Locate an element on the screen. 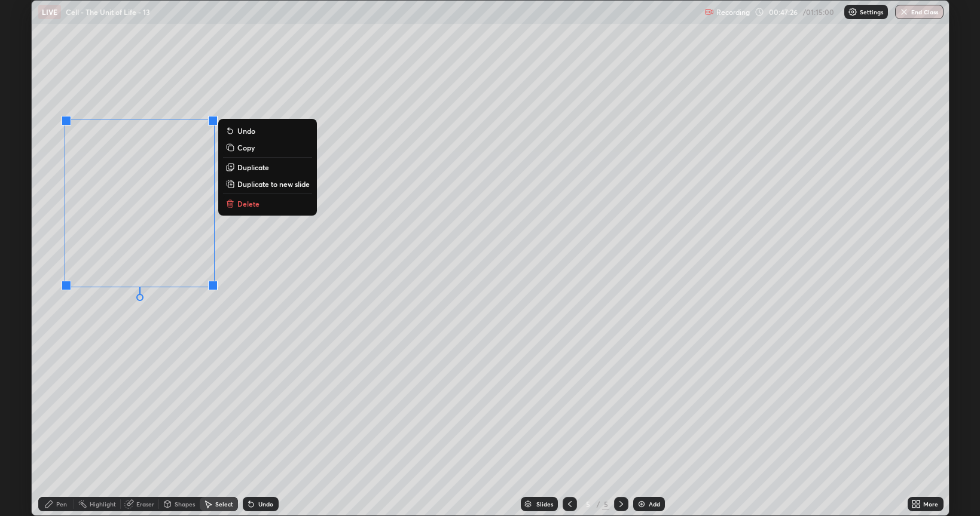  div: Slides is located at coordinates (545, 504).